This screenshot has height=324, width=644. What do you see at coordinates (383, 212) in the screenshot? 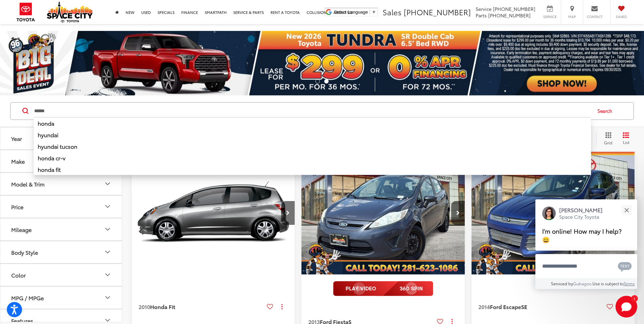
I see `div: 2013 Ford Fiesta S 0` at bounding box center [383, 212].